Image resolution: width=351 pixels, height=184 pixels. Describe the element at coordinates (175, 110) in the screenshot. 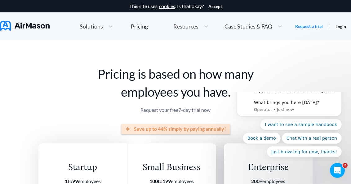

I see `p: Request your free 7 -day trial now` at that location.